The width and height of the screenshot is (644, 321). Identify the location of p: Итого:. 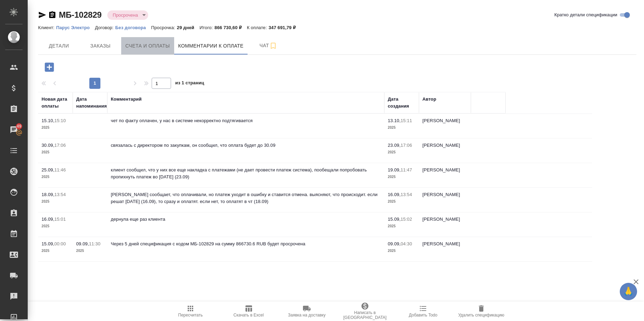
(207, 27).